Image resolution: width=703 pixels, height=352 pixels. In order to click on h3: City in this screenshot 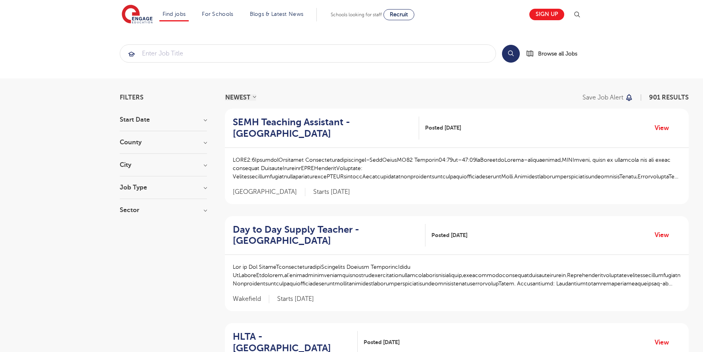, I will do `click(163, 165)`.